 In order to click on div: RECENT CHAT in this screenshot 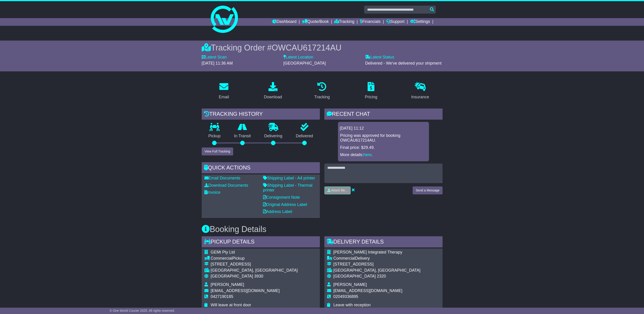, I will do `click(383, 115)`.